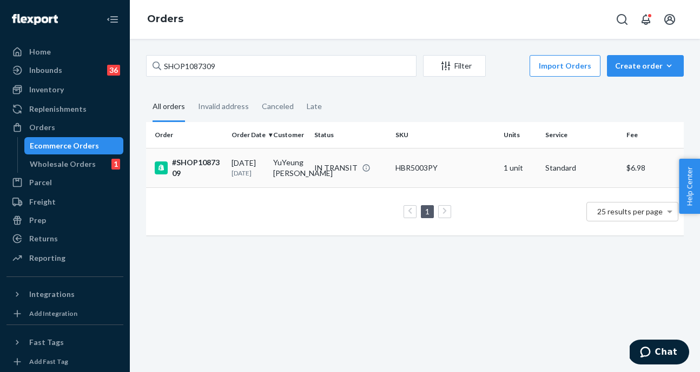  What do you see at coordinates (114, 70) in the screenshot?
I see `div: 36` at bounding box center [114, 70].